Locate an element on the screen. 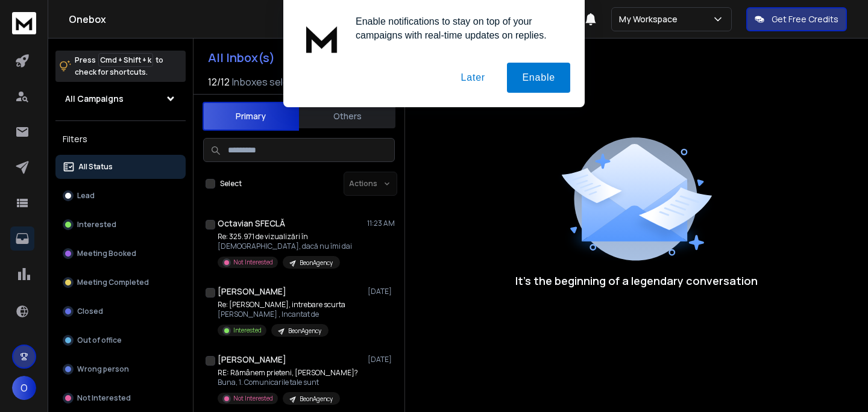 This screenshot has width=868, height=412. p: Out of office is located at coordinates (99, 340).